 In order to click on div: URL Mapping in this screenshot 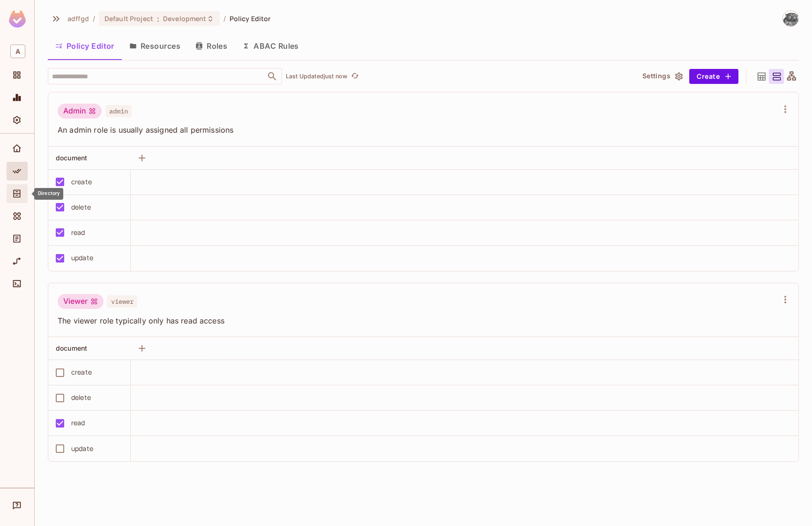, I will do `click(17, 261)`.